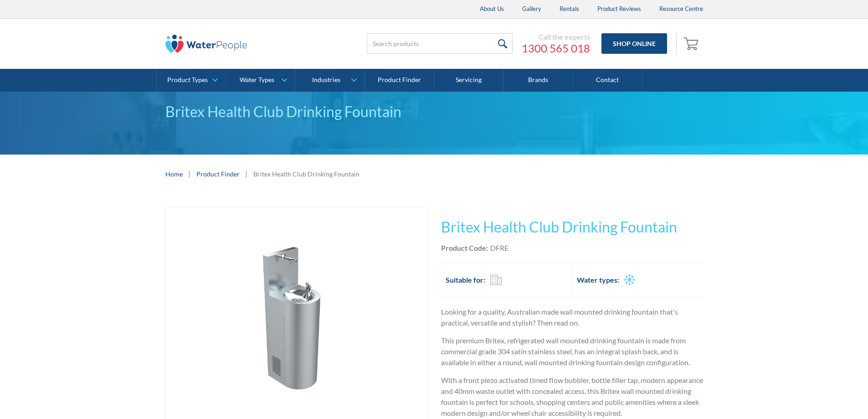  What do you see at coordinates (556, 37) in the screenshot?
I see `div: Call the experts` at bounding box center [556, 37].